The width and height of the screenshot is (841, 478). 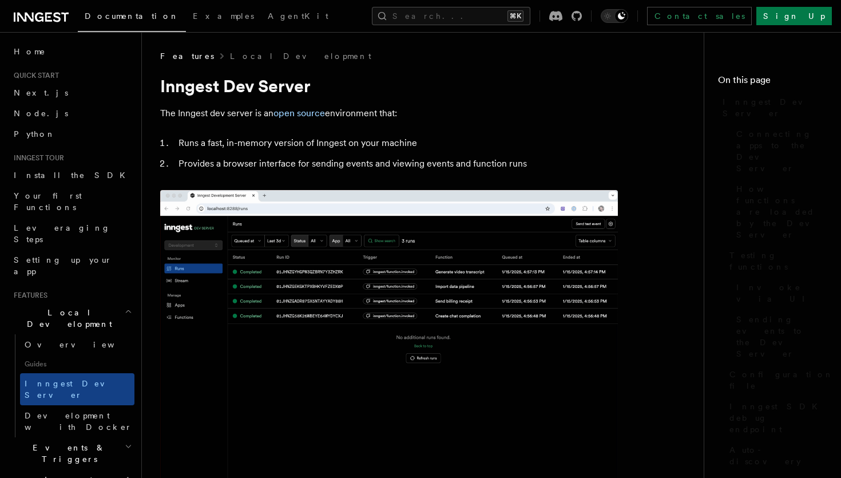 What do you see at coordinates (72, 134) in the screenshot?
I see `a: Python` at bounding box center [72, 134].